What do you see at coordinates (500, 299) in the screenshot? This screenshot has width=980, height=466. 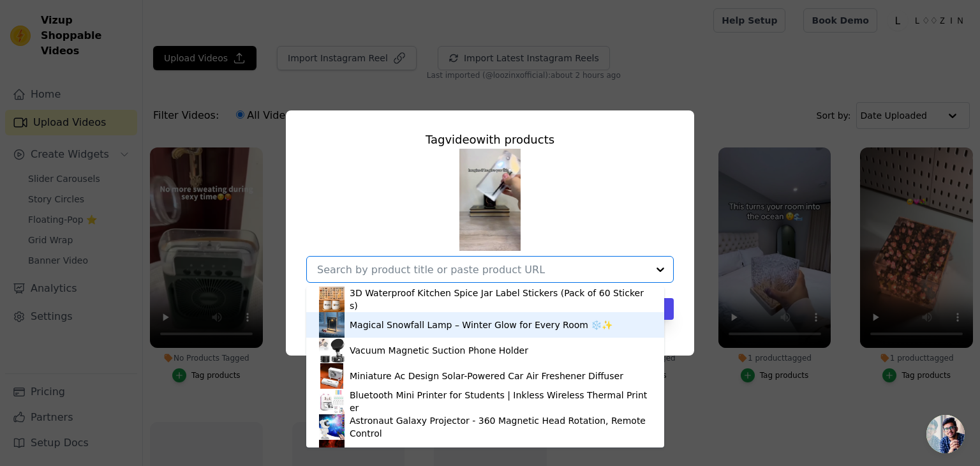 I see `div: 3D Waterproof Kitchen Spice Jar Label Stickers (Pack of 60 Stickers)` at bounding box center [500, 299].